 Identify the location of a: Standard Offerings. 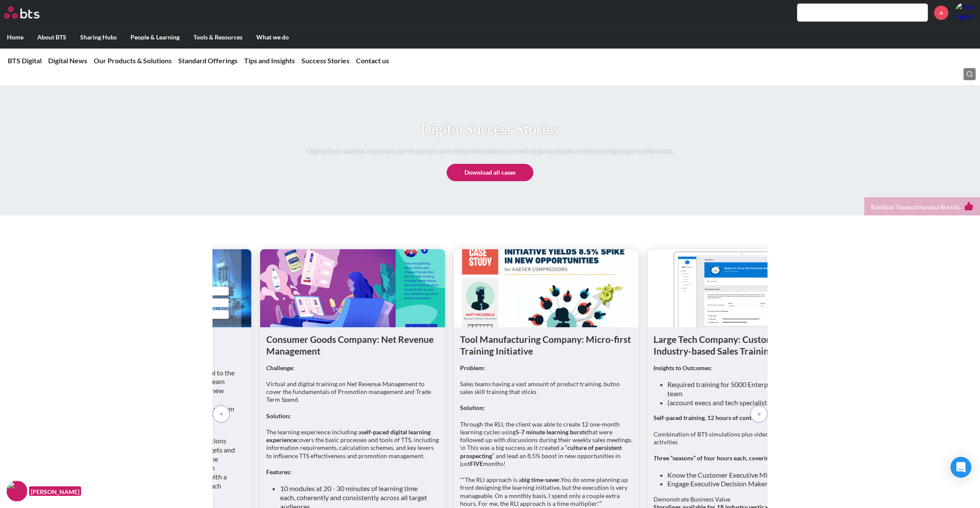
(208, 60).